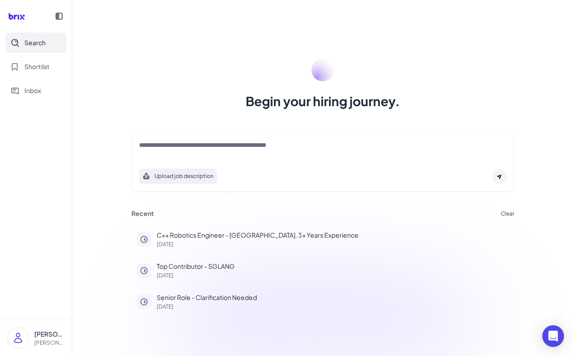 Image resolution: width=573 pixels, height=356 pixels. What do you see at coordinates (18, 338) in the screenshot?
I see `img: user_logo.png` at bounding box center [18, 338].